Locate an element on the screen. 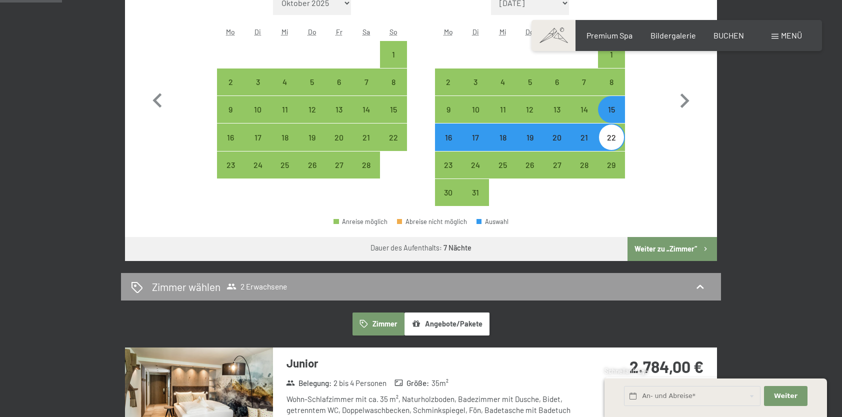  span: Weiter is located at coordinates (786, 396).